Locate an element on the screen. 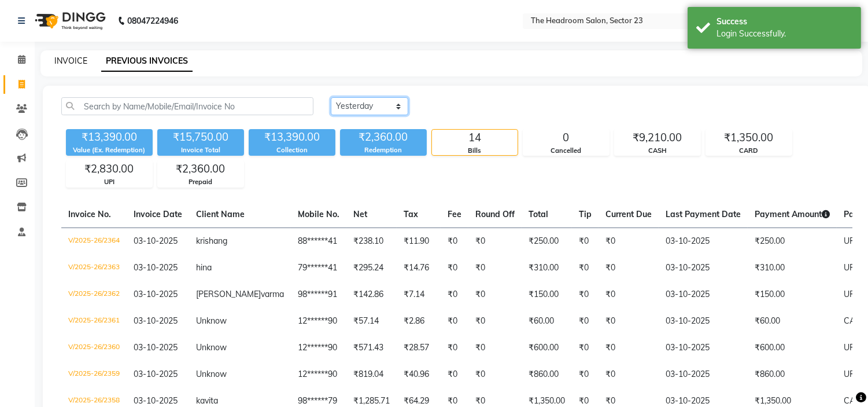  span: Current Due is located at coordinates (629, 214).